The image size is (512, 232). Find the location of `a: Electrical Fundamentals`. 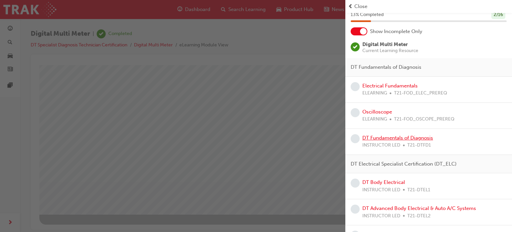

a: Electrical Fundamentals is located at coordinates (390, 86).